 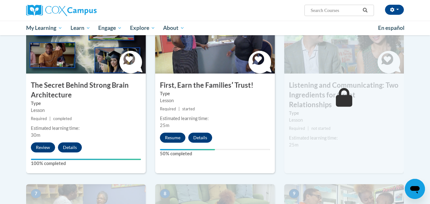 What do you see at coordinates (215, 154) in the screenshot?
I see `label: 50% completed` at bounding box center [215, 154].